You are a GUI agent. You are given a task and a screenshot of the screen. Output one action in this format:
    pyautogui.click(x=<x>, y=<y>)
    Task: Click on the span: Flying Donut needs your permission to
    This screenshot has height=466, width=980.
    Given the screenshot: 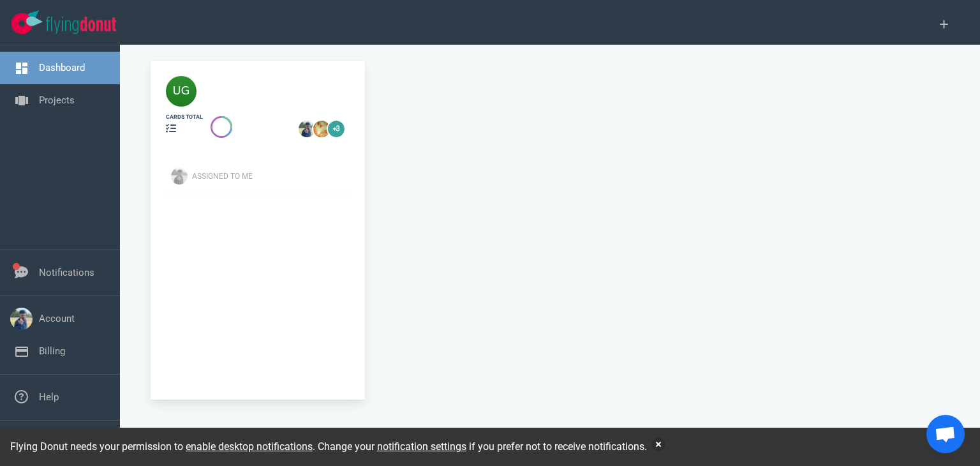 What is the action you would take?
    pyautogui.click(x=161, y=446)
    